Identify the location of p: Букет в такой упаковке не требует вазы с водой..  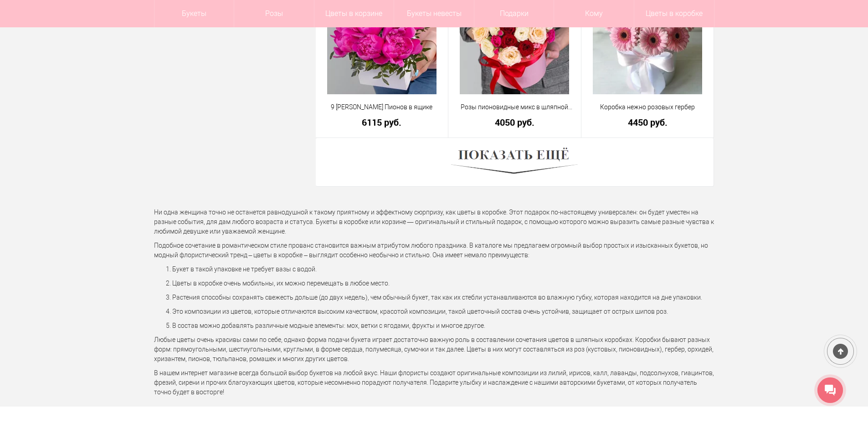
(443, 269).